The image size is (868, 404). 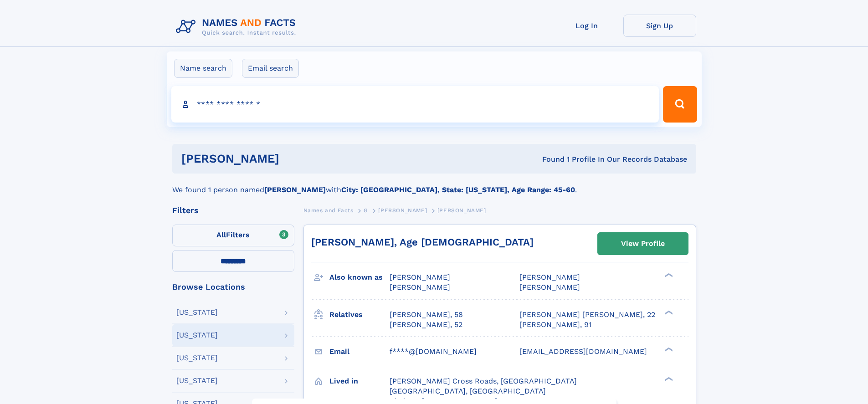 What do you see at coordinates (587, 25) in the screenshot?
I see `a: Log In` at bounding box center [587, 25].